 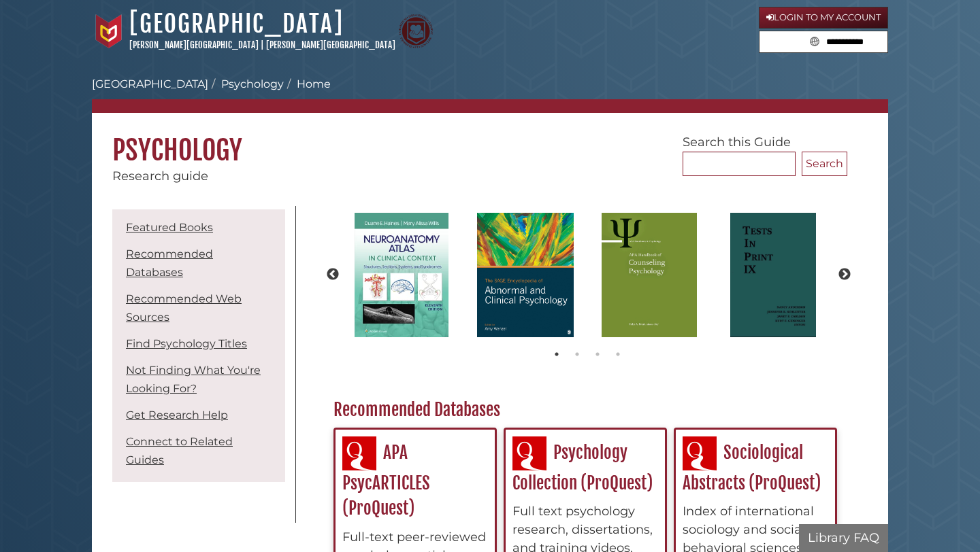 What do you see at coordinates (160, 176) in the screenshot?
I see `span: Research guide` at bounding box center [160, 176].